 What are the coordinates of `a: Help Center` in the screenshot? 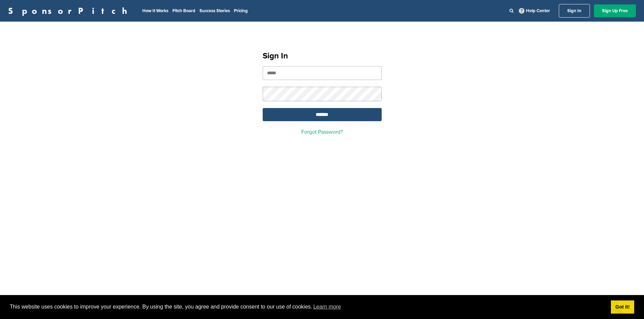 It's located at (534, 11).